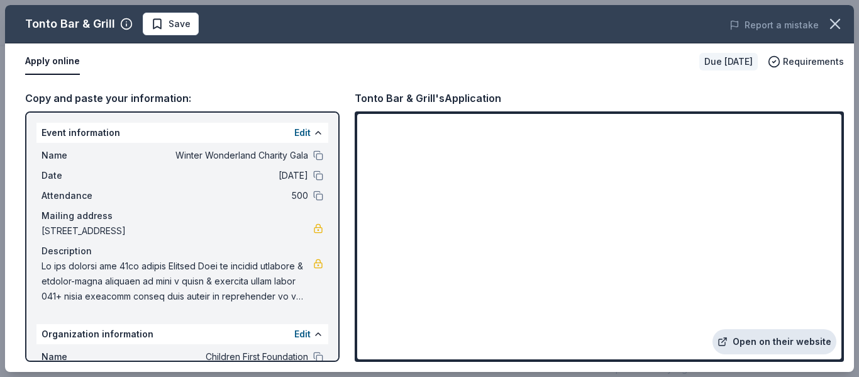  I want to click on a: Open on their website, so click(774, 341).